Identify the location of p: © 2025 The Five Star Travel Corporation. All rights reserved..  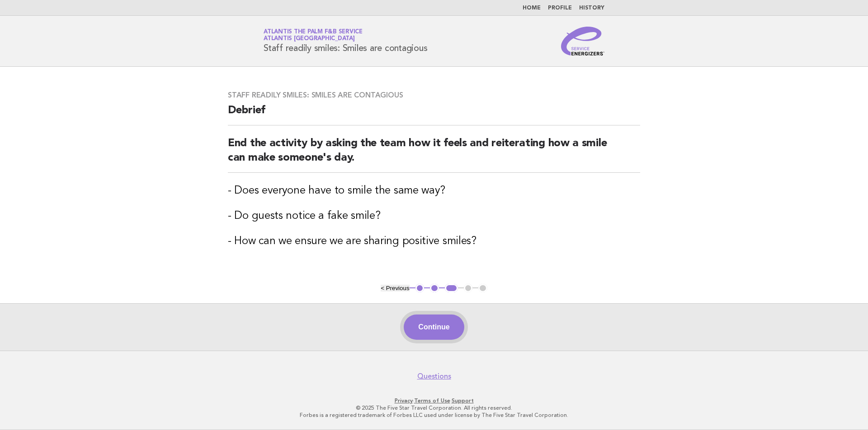
(434, 408).